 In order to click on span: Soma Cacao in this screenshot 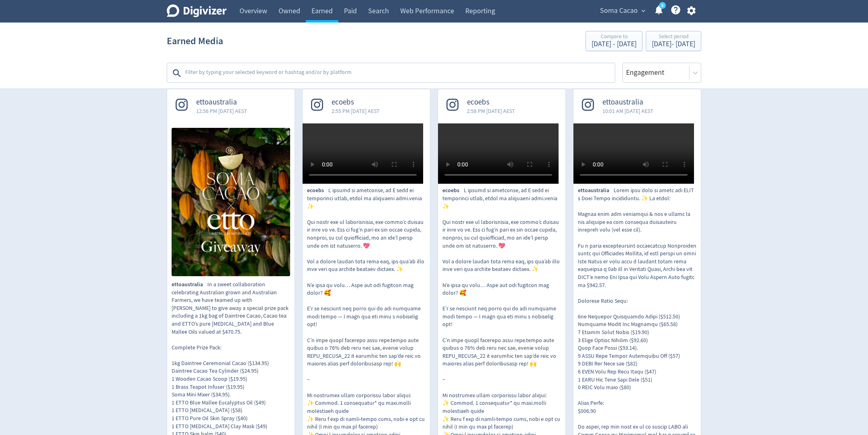, I will do `click(619, 11)`.